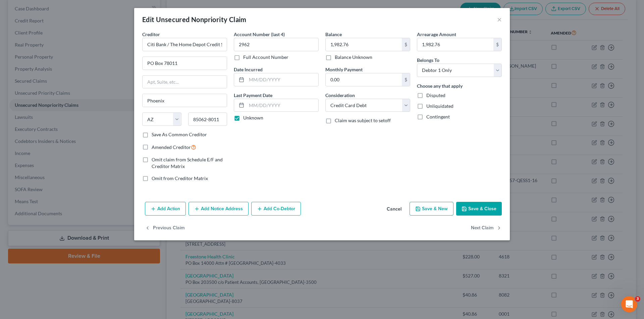  Describe the element at coordinates (431, 209) in the screenshot. I see `button: Save & New` at that location.